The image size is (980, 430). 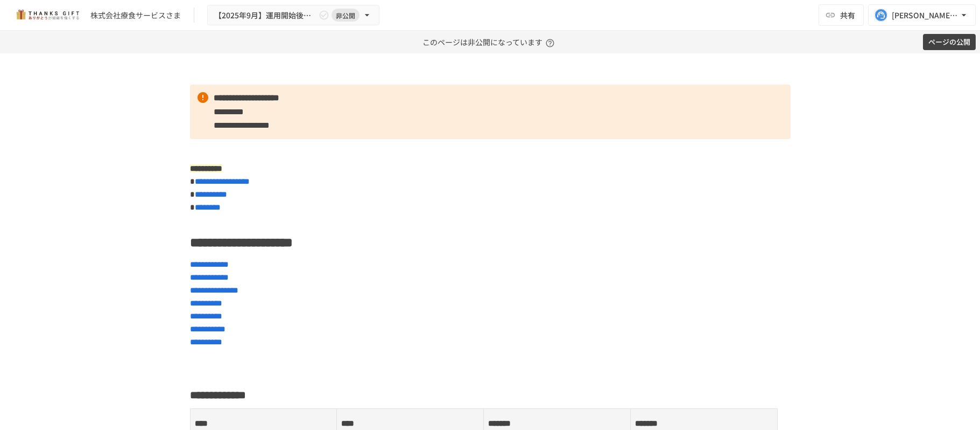 What do you see at coordinates (949, 42) in the screenshot?
I see `button: ページの公開` at bounding box center [949, 42].